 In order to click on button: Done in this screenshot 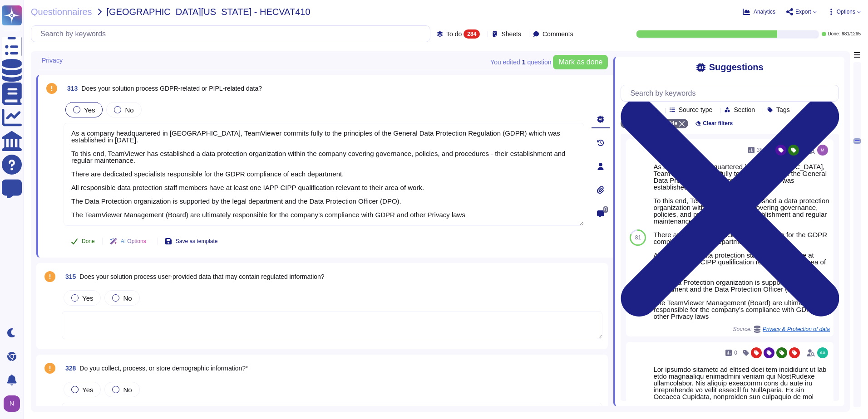, I will do `click(83, 241)`.